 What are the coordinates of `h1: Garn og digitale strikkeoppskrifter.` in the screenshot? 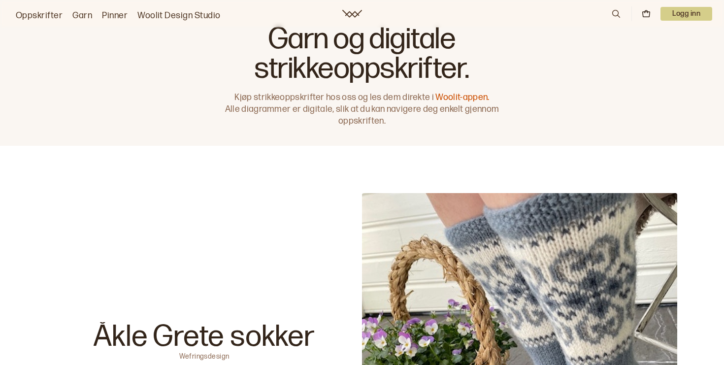 It's located at (362, 54).